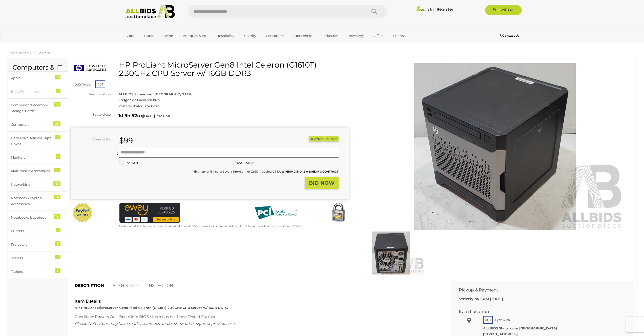 The width and height of the screenshot is (644, 336). What do you see at coordinates (356, 36) in the screenshot?
I see `a: Jewellery` at bounding box center [356, 36].